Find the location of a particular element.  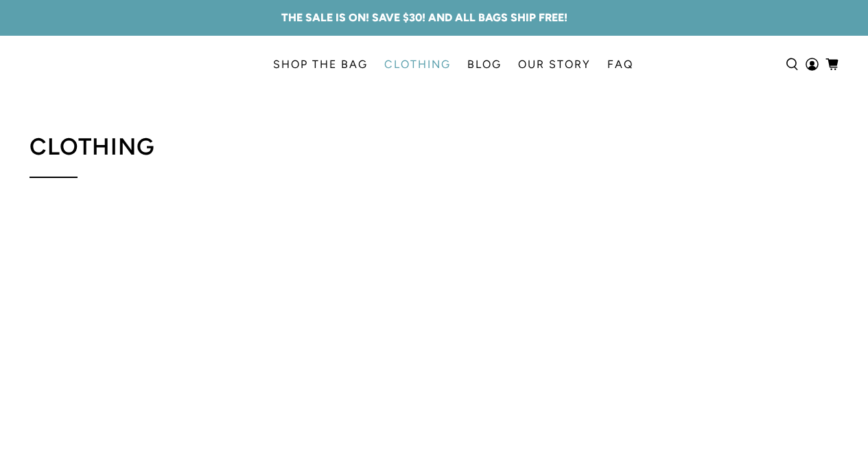

a: BLOG is located at coordinates (484, 65).